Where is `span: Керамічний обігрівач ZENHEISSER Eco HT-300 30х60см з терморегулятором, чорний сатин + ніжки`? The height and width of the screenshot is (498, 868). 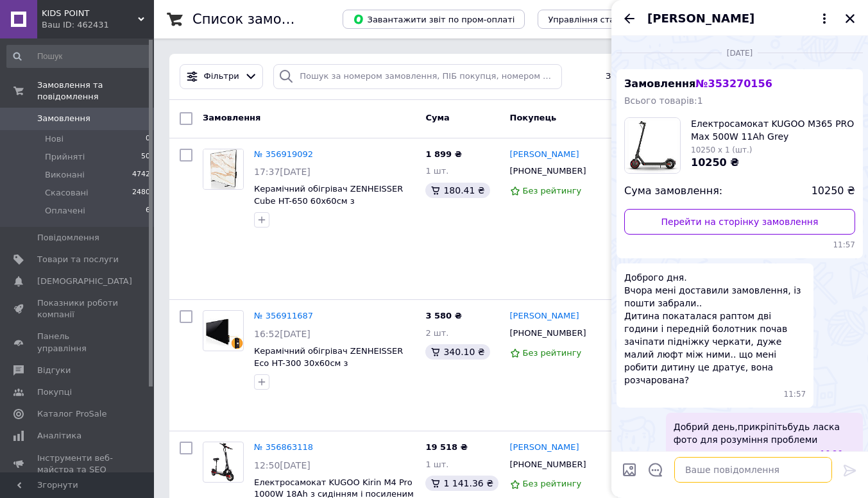
span: Керамічний обігрівач ZENHEISSER Eco HT-300 30х60см з терморегулятором, чорний сатин + ніжки is located at coordinates (333, 368).